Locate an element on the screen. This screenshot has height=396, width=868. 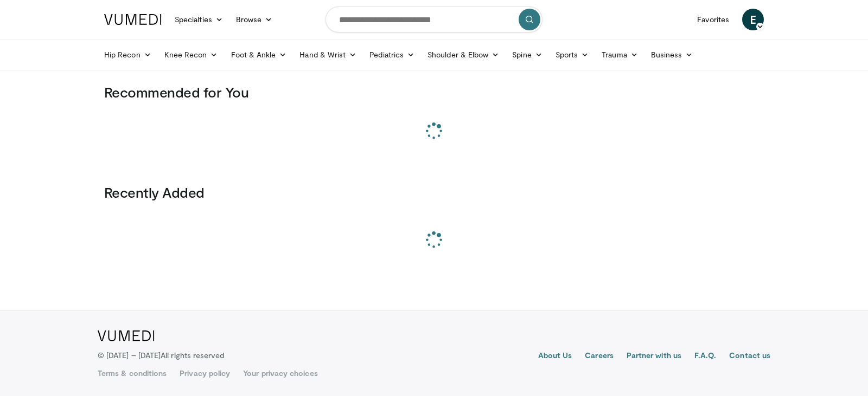
a: Your privacy choices is located at coordinates (280, 373).